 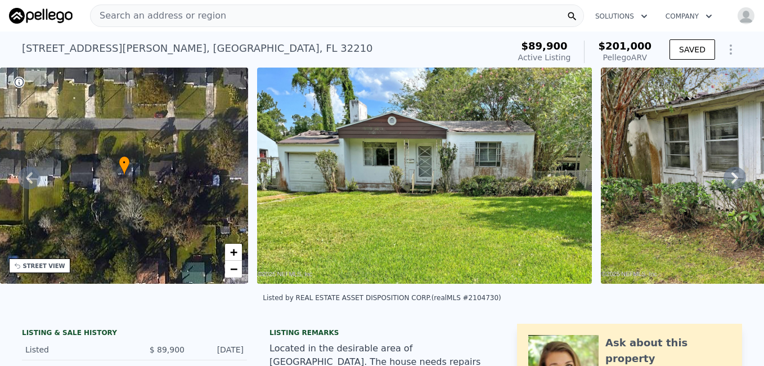 What do you see at coordinates (44, 266) in the screenshot?
I see `div: STREET VIEW` at bounding box center [44, 266].